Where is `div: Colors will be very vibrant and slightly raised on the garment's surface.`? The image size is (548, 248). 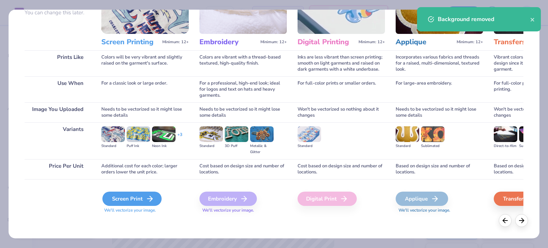 div: Colors will be very vibrant and slightly raised on the garment's surface. is located at coordinates (145, 63).